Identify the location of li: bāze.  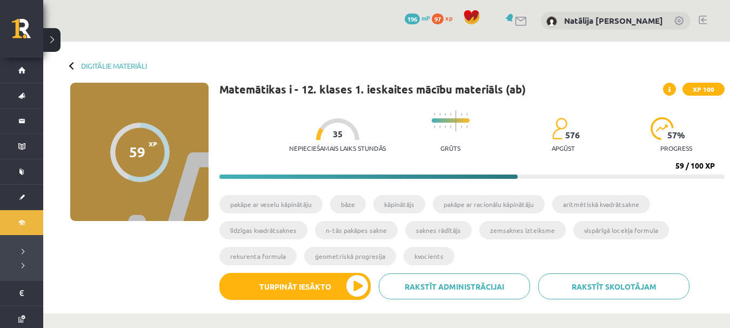
(348, 204).